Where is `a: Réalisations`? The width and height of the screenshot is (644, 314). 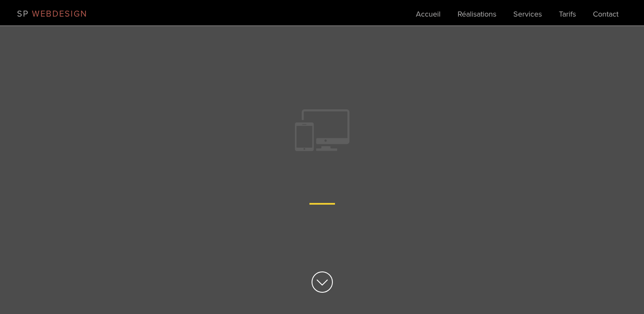
a: Réalisations is located at coordinates (477, 17).